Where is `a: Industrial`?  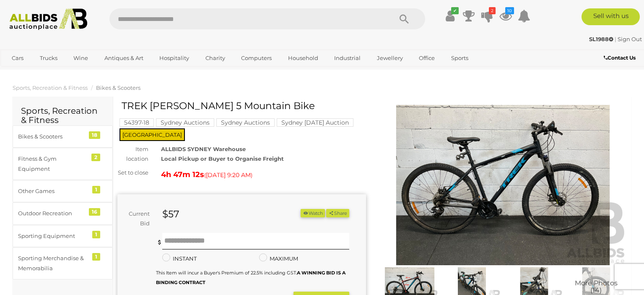
a: Industrial is located at coordinates (347, 58).